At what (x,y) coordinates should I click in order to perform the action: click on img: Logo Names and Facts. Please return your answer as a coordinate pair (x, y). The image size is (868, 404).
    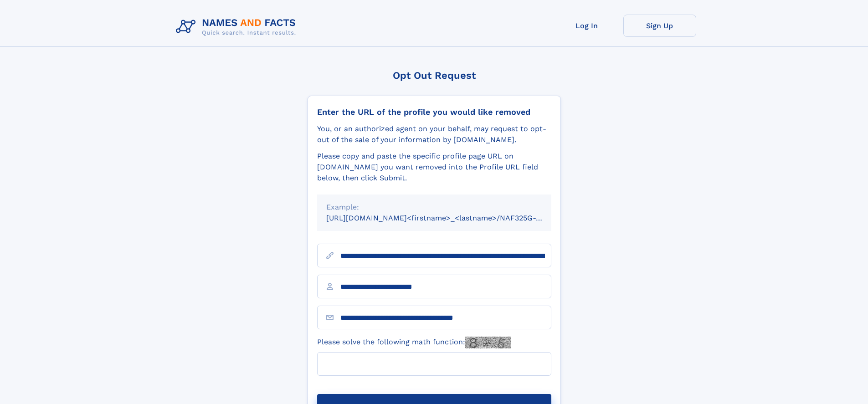
    Looking at the image, I should click on (238, 27).